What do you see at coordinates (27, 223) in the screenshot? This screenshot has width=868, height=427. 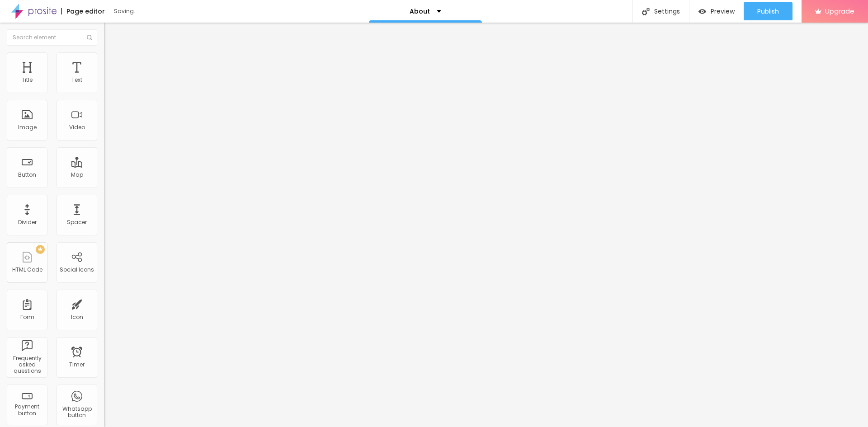 I see `div: Divider` at bounding box center [27, 223].